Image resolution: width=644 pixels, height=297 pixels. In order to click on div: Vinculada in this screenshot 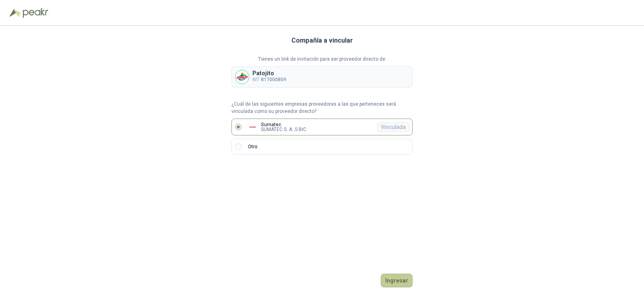, I will do `click(393, 127)`.